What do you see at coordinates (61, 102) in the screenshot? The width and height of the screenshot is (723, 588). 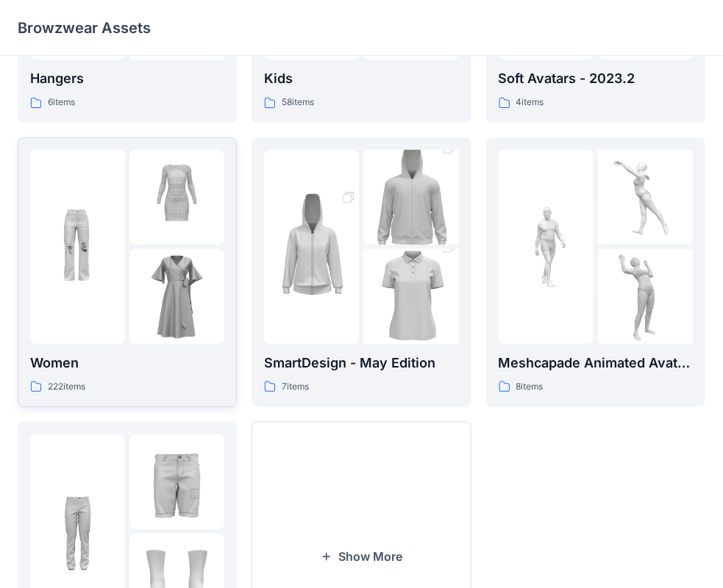 I see `p: 6 items` at bounding box center [61, 102].